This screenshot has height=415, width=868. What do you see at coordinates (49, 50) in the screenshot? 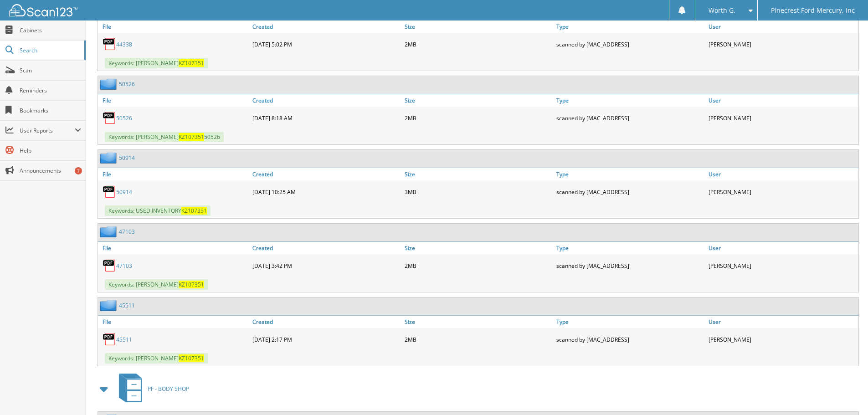
I see `span: Search` at bounding box center [49, 50].